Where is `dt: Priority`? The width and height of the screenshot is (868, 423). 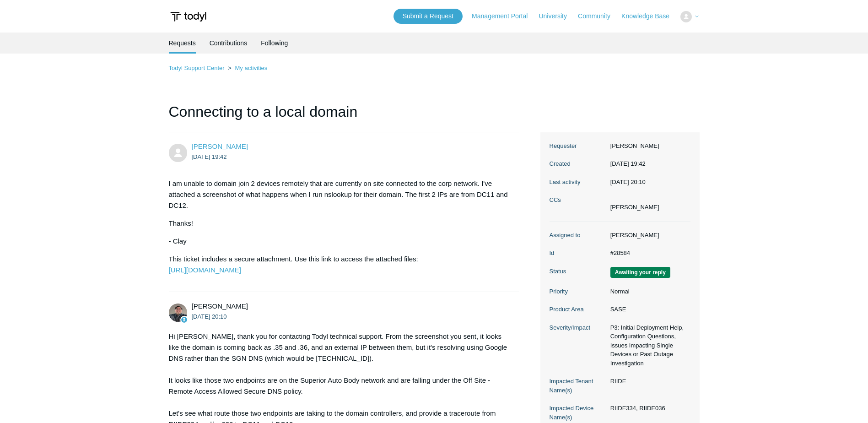
dt: Priority is located at coordinates (578, 291).